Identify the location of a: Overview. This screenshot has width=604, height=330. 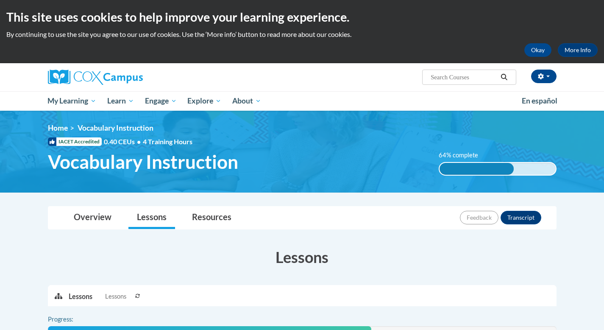
(92, 218).